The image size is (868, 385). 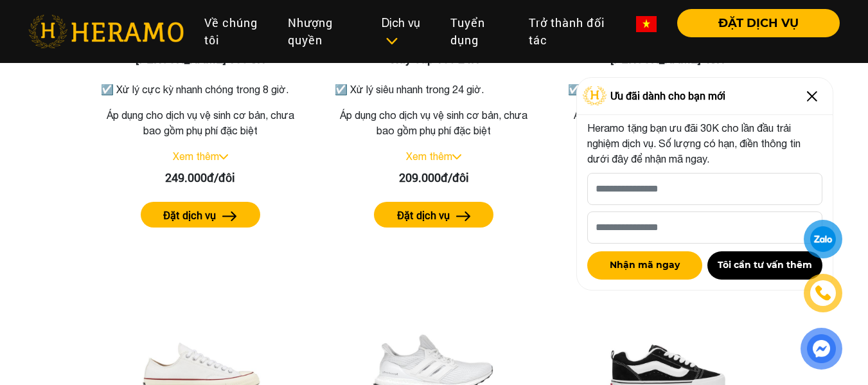 What do you see at coordinates (667, 89) in the screenshot?
I see `p: ☑️ Xử lý siêu nhanh trong 48 giờ.` at bounding box center [667, 89].